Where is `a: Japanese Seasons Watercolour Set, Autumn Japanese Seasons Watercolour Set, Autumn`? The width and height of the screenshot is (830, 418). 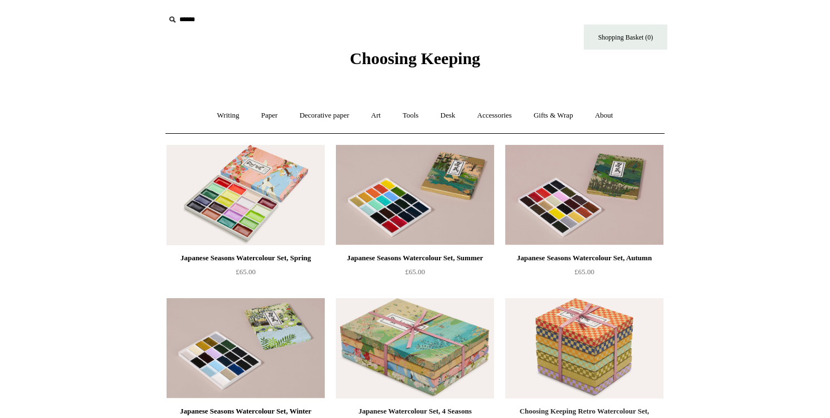 a: Japanese Seasons Watercolour Set, Autumn Japanese Seasons Watercolour Set, Autumn is located at coordinates (584, 195).